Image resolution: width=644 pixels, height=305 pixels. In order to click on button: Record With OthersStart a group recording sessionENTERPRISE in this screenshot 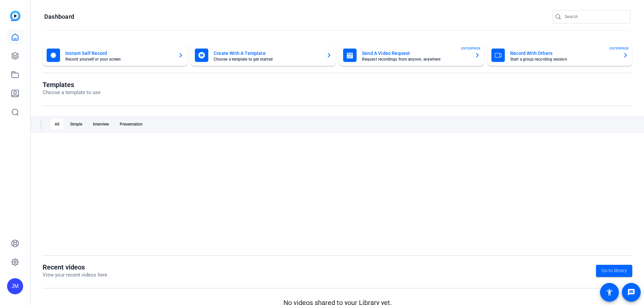, I will do `click(560, 56)`.